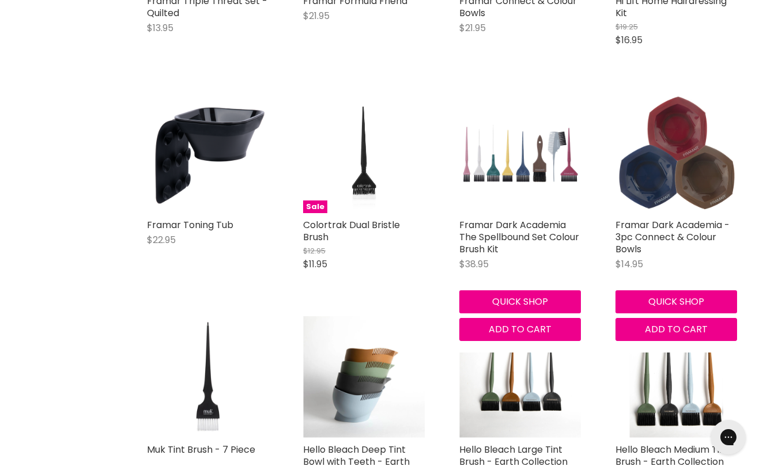  I want to click on span: $22.95, so click(161, 240).